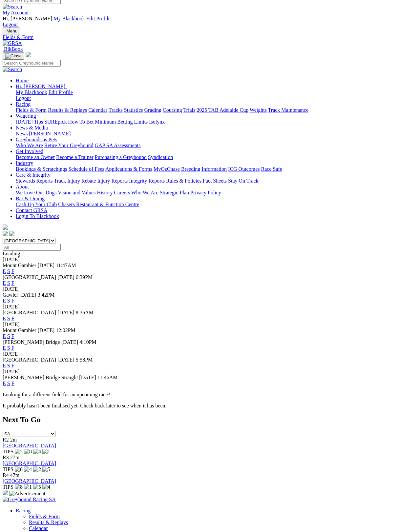  Describe the element at coordinates (215, 181) in the screenshot. I see `a: Fact Sheets` at that location.